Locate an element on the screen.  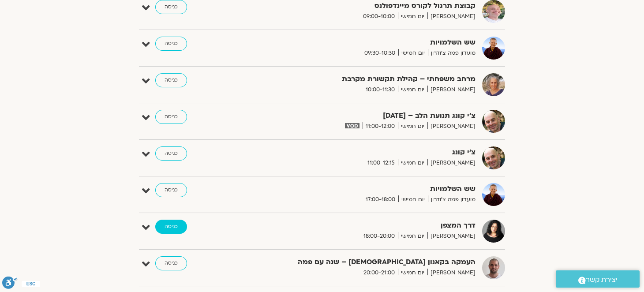
strong: דרך המצפן is located at coordinates (367, 225).